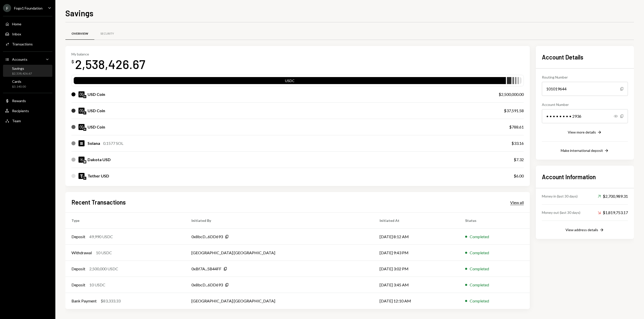  What do you see at coordinates (104, 269) in the screenshot?
I see `div: 2,500,000 USDC` at bounding box center [104, 269].